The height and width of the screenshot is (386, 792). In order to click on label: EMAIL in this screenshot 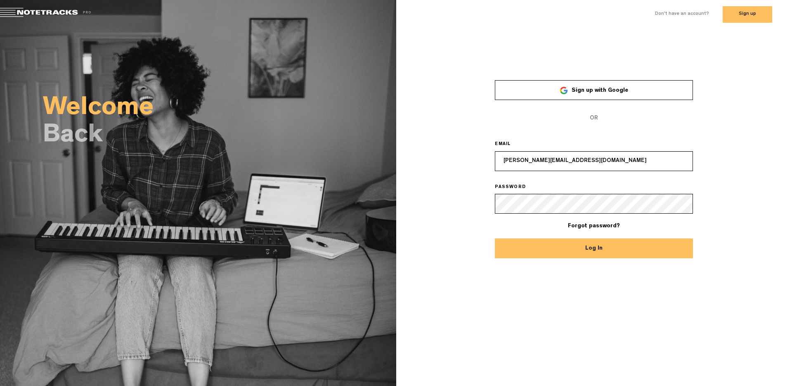, I will do `click(509, 144)`.